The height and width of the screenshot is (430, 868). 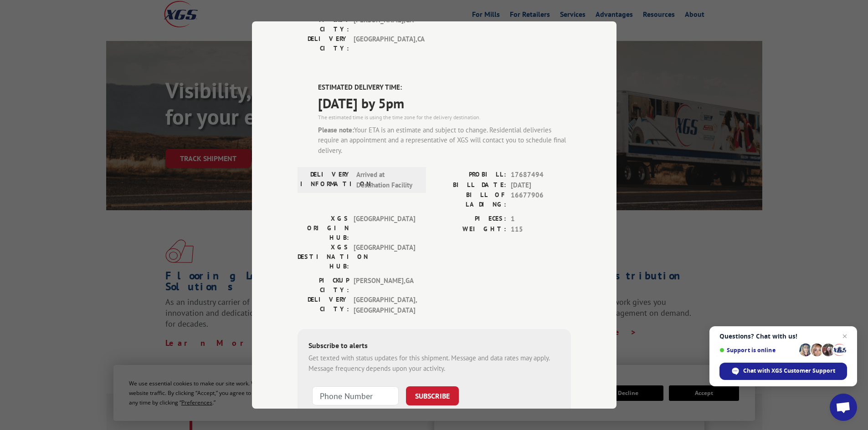 What do you see at coordinates (541, 229) in the screenshot?
I see `span: 115` at bounding box center [541, 229].